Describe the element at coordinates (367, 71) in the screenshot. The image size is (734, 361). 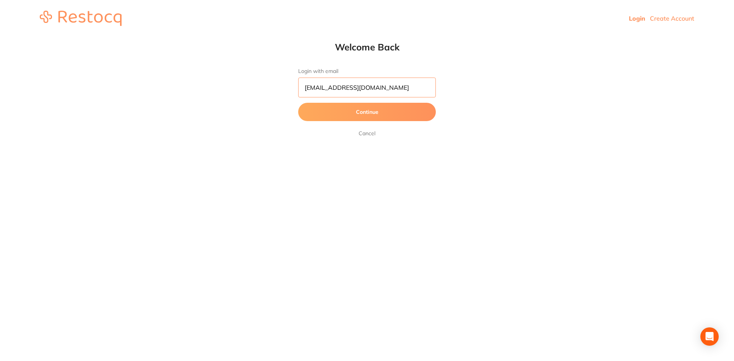
I see `label: Login with email` at that location.